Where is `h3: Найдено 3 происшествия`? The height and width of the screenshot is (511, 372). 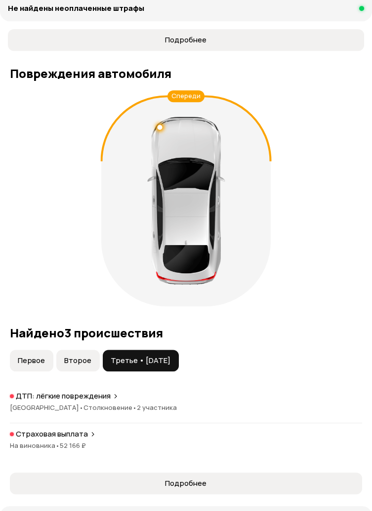
h3: Найдено 3 происшествия is located at coordinates (186, 333).